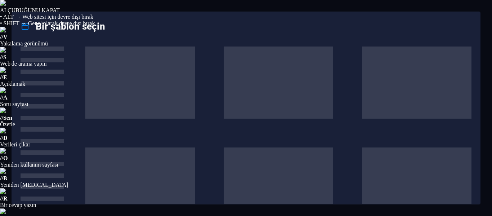 The height and width of the screenshot is (216, 492). What do you see at coordinates (5, 97) in the screenshot?
I see `font: A` at bounding box center [5, 97].